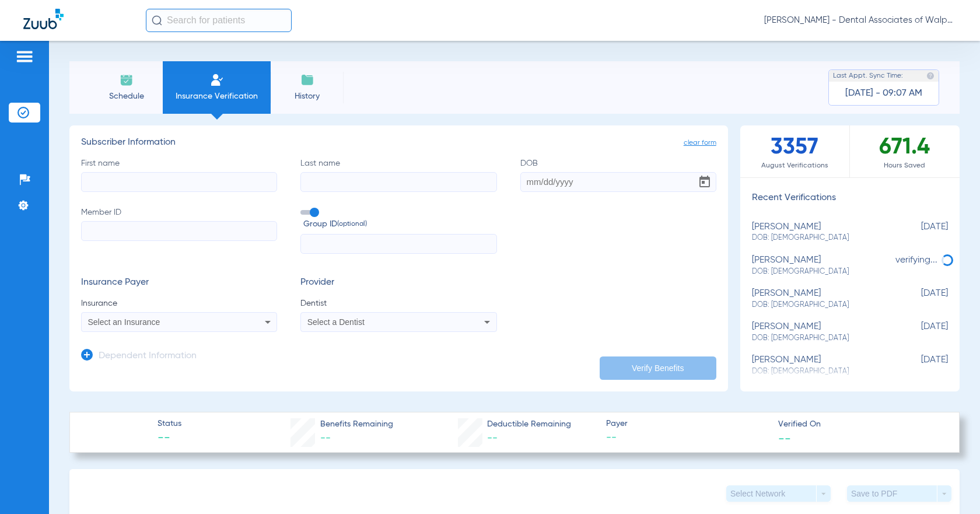  I want to click on span: Select an Insurance, so click(124, 322).